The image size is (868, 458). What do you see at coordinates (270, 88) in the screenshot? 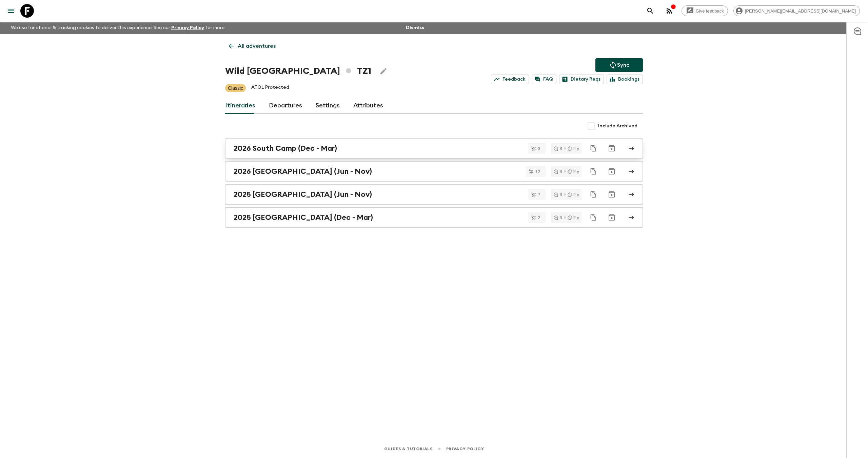
I see `p: ATOL Protected` at bounding box center [270, 88].